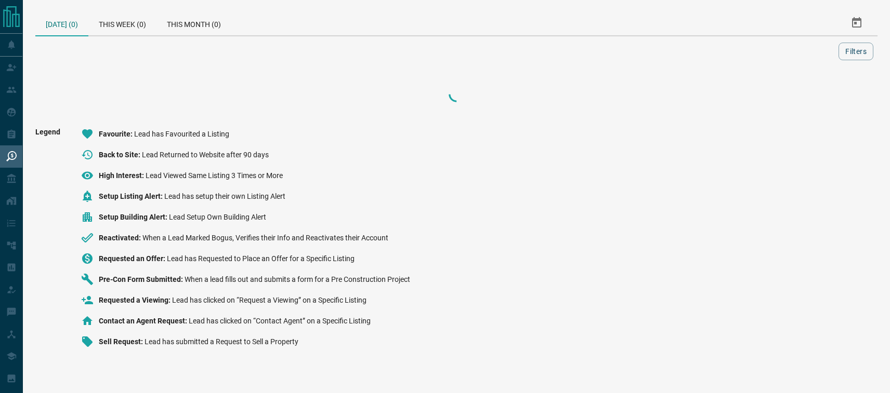 The width and height of the screenshot is (890, 393). I want to click on span: Lead has Favourited a Listing, so click(181, 134).